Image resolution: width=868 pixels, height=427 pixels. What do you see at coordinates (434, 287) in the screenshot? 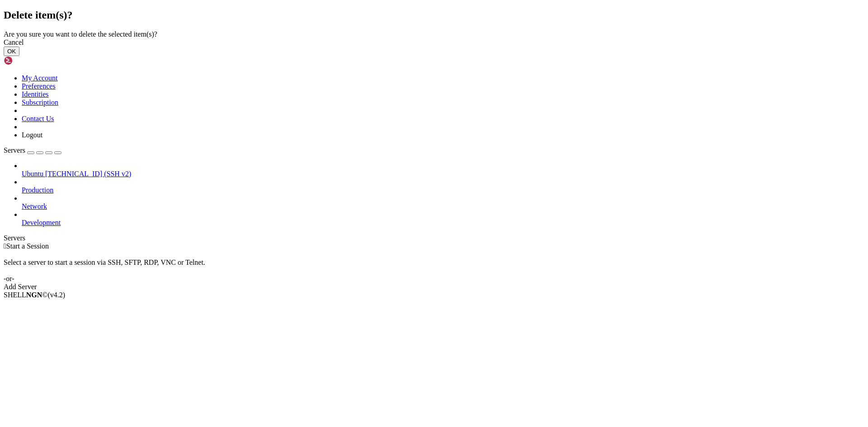
I see `div: Add Server` at bounding box center [434, 287].